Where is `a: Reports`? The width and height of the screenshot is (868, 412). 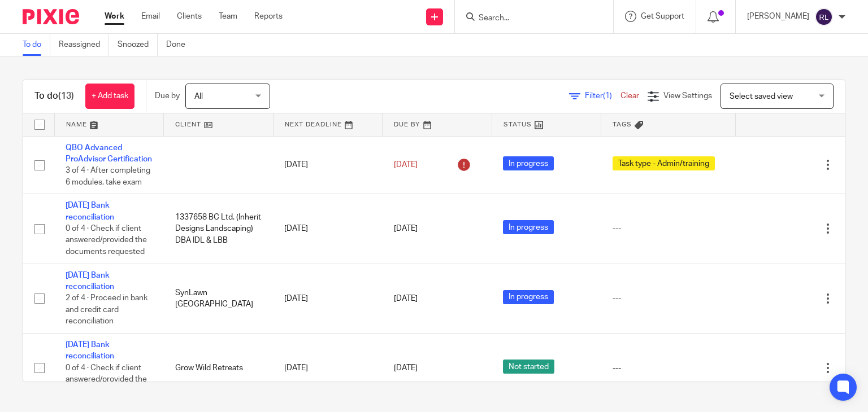
a: Reports is located at coordinates (268, 16).